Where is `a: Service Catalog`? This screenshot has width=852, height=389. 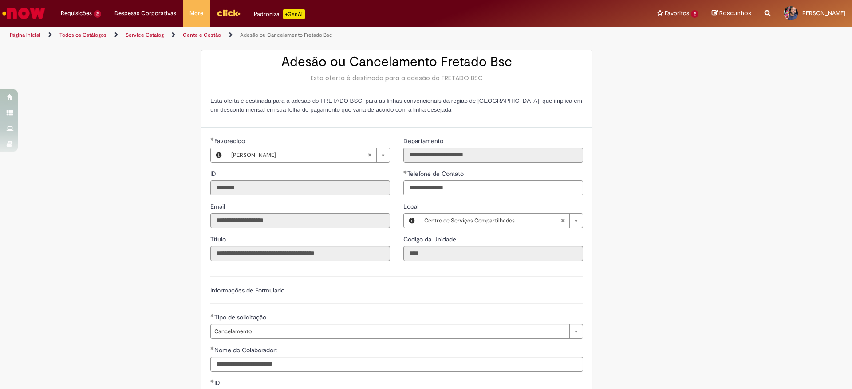 a: Service Catalog is located at coordinates (145, 35).